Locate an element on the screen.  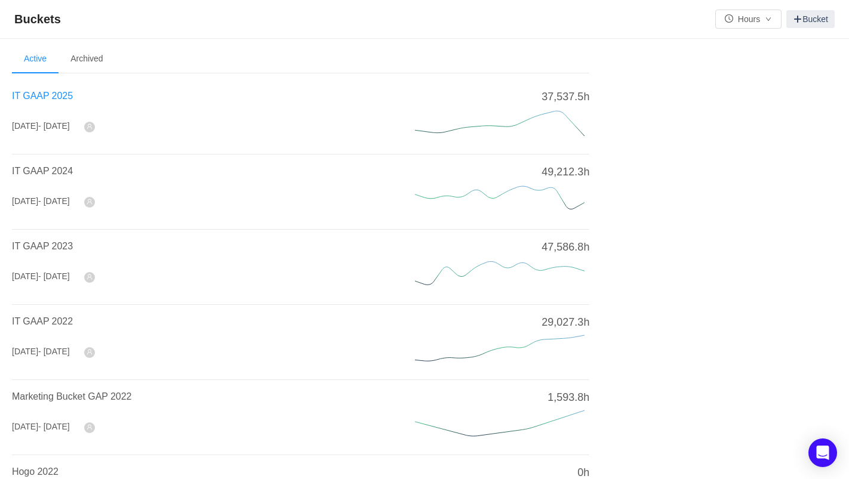
a: IT GAAP 2022 is located at coordinates (42, 321).